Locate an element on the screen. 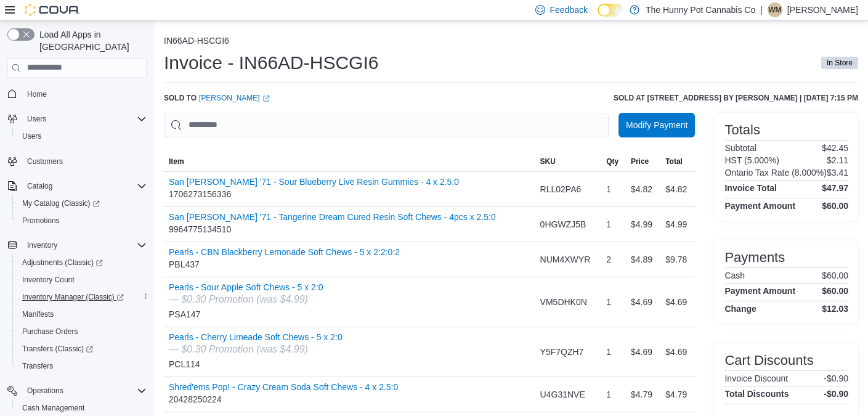 This screenshot has width=868, height=416. button: Customers is located at coordinates (77, 161).